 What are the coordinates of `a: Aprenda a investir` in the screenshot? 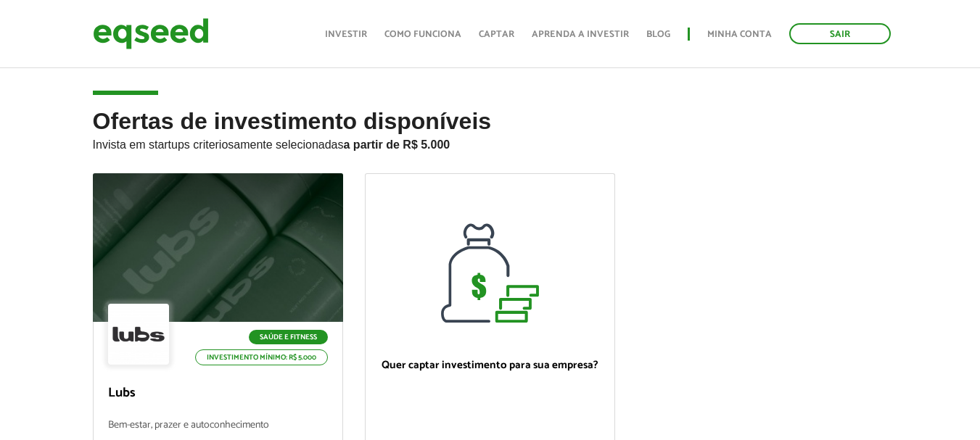 It's located at (580, 34).